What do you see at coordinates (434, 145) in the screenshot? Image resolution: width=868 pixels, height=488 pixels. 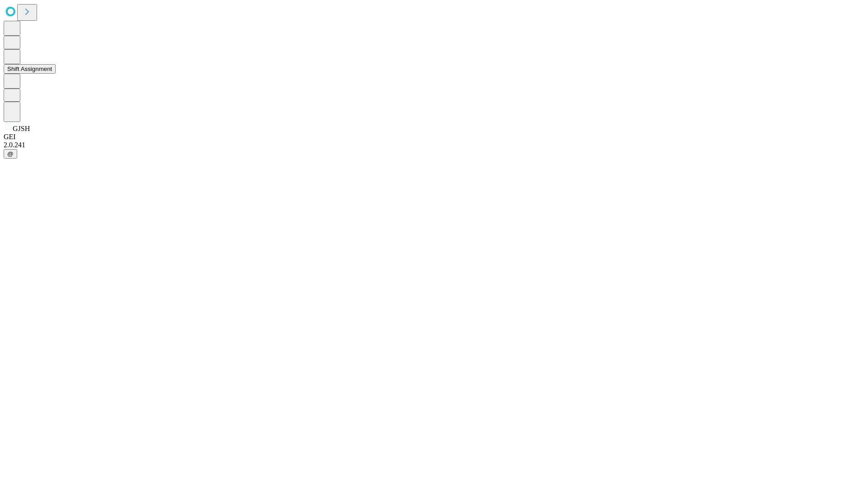 I see `div: 2.0.241` at bounding box center [434, 145].